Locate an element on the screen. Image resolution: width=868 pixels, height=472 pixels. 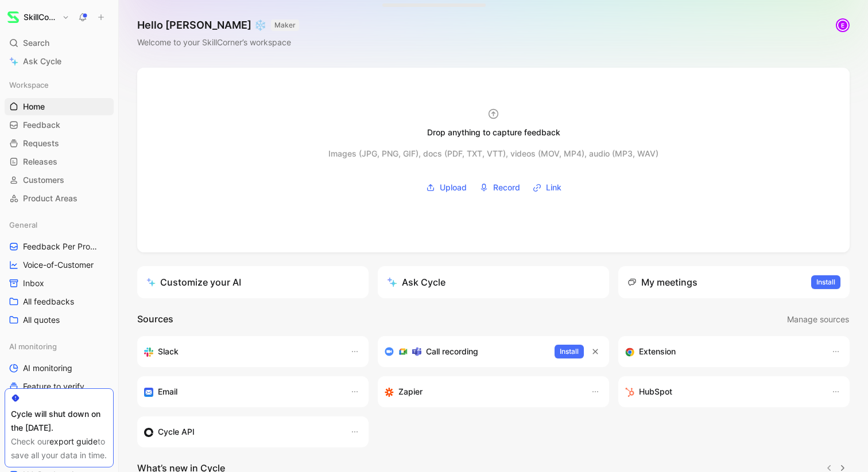
button: Record is located at coordinates (500, 188).